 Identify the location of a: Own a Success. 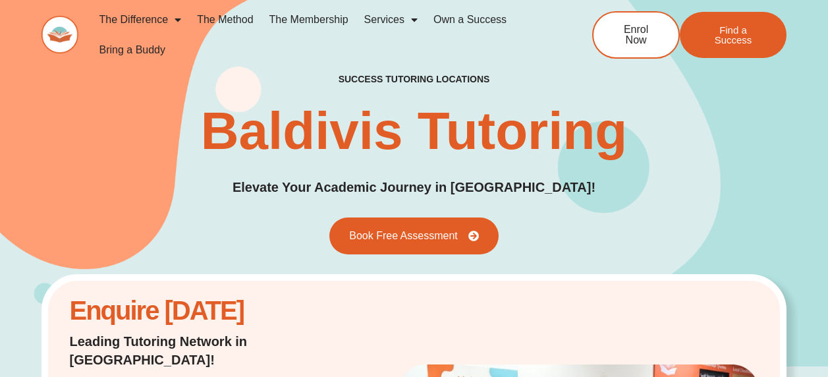
(470, 20).